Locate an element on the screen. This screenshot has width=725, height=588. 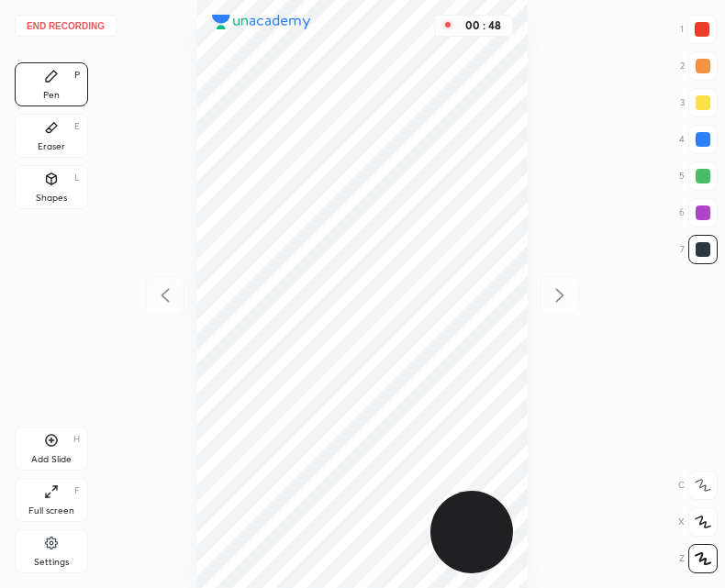
div: Eraser is located at coordinates (51, 147).